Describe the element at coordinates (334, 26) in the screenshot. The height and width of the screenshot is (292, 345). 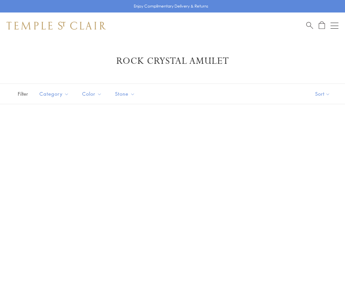
I see `button: Open navigation` at that location.